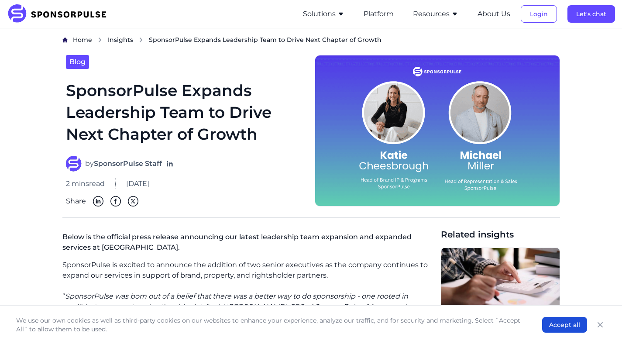  I want to click on p: Below is the official press release announcing our latest leadership team expansion and expanded ..., so click(248, 244).